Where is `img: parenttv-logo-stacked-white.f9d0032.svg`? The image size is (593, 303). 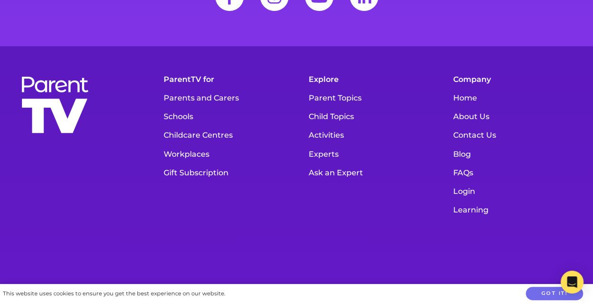
img: parenttv-logo-stacked-white.f9d0032.svg is located at coordinates (55, 105).